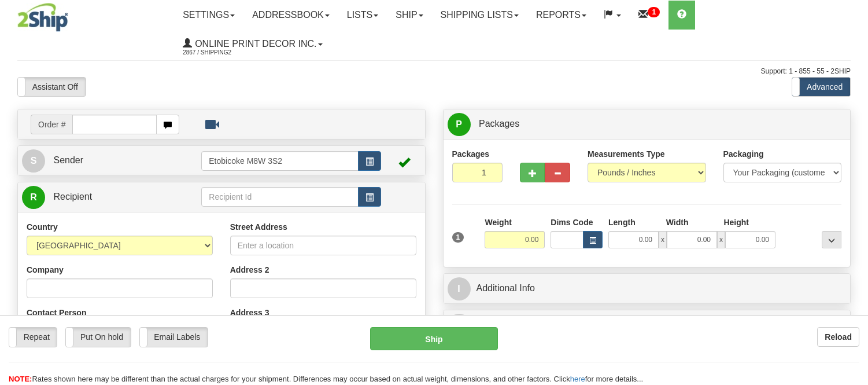 The width and height of the screenshot is (868, 385). I want to click on span: Sender, so click(68, 160).